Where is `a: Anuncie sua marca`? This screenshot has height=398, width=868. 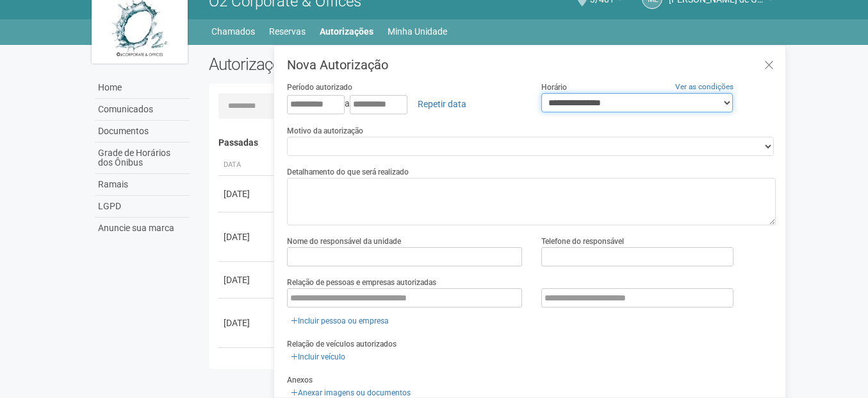 a: Anuncie sua marca is located at coordinates (142, 228).